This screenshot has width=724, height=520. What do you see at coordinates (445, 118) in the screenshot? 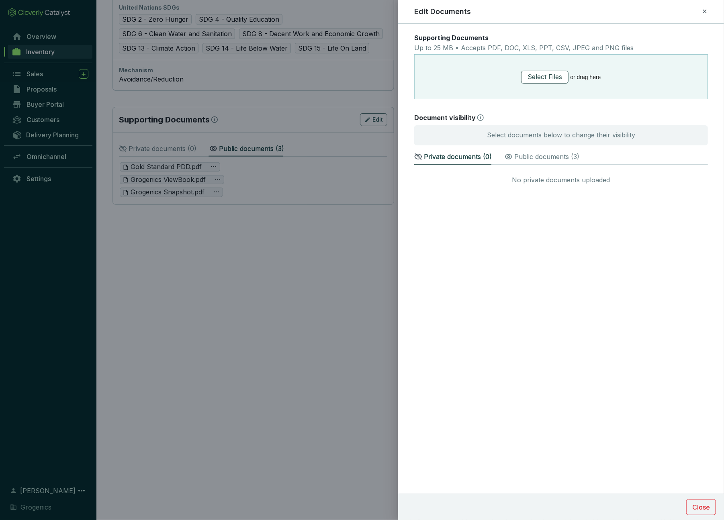
I see `p: Document visibility` at bounding box center [445, 118].